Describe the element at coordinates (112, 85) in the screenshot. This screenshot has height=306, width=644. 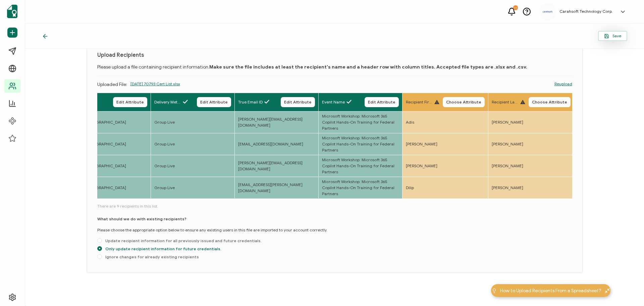
I see `p: Uploaded File:` at that location.